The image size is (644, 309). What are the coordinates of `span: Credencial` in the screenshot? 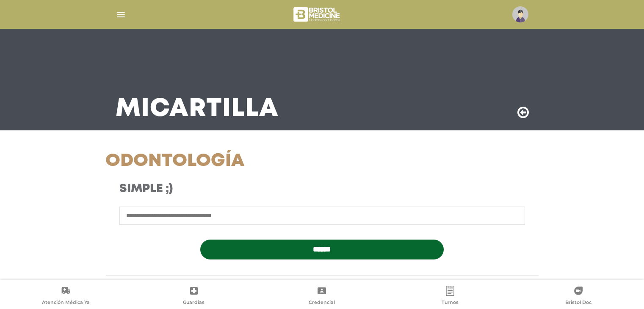 It's located at (322, 303).